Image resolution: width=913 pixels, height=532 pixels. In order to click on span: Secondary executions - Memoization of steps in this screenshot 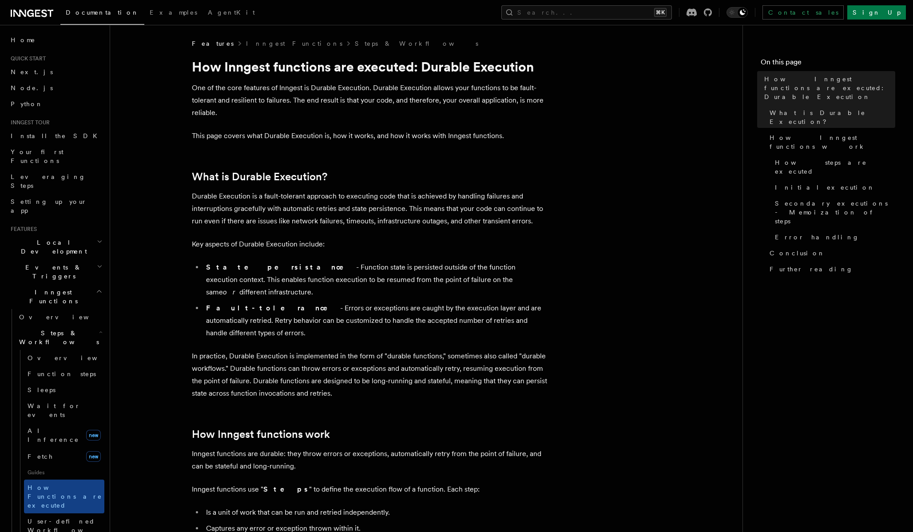, I will do `click(835, 212)`.